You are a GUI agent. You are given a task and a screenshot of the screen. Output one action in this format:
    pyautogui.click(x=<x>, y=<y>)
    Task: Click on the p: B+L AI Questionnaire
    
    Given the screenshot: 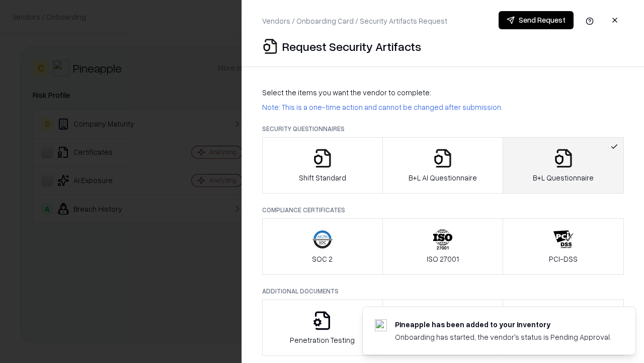 What is the action you would take?
    pyautogui.click(x=443, y=178)
    